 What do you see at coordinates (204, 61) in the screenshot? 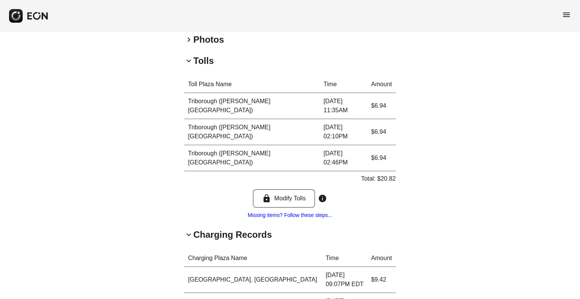
I see `h2: Tolls` at bounding box center [204, 61].